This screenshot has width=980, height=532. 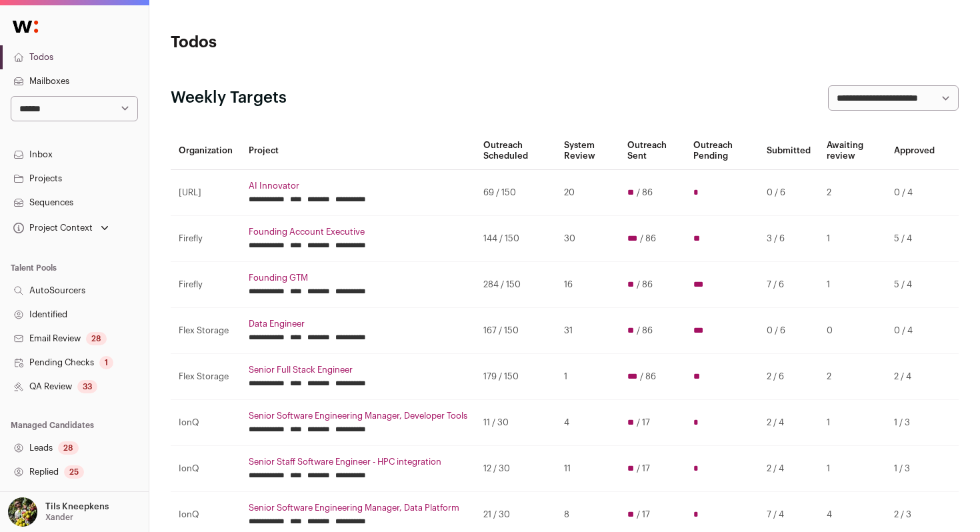 What do you see at coordinates (515, 238) in the screenshot?
I see `td: 144 / 150` at bounding box center [515, 238].